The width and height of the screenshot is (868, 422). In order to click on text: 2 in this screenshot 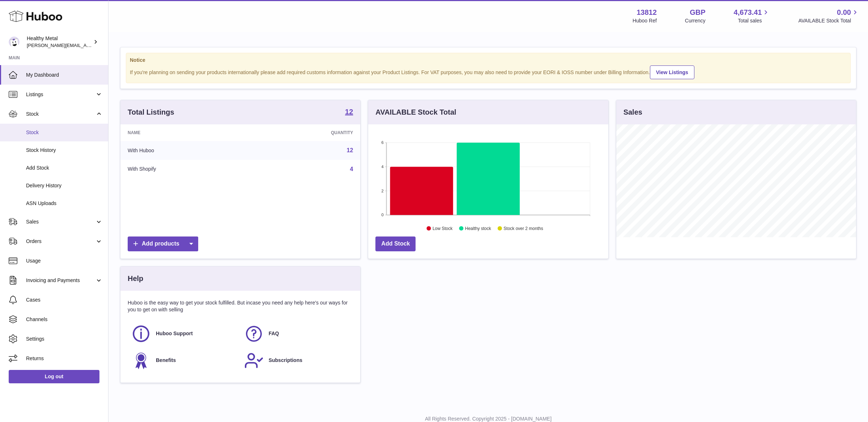, I will do `click(382, 191)`.